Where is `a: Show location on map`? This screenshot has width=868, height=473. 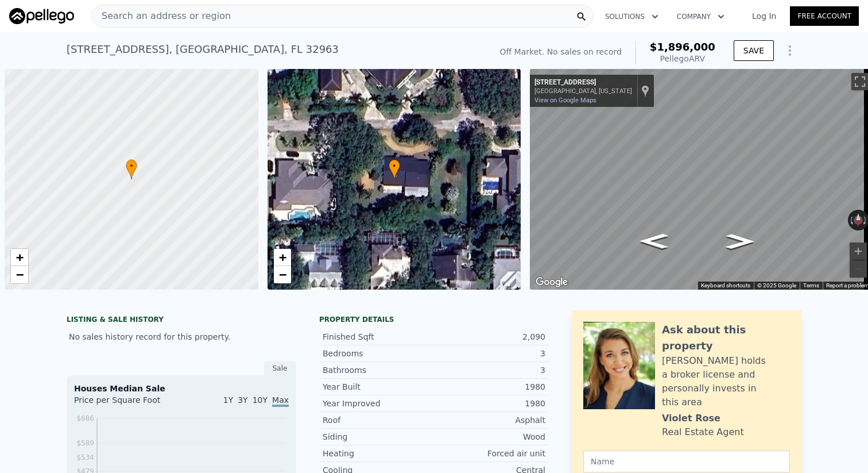
a: Show location on map is located at coordinates (645, 91).